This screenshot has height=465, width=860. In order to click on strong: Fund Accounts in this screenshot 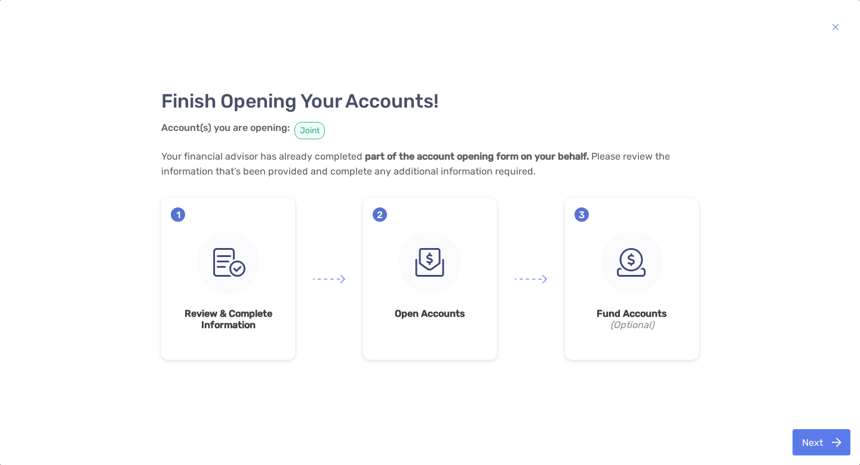, I will do `click(632, 313)`.